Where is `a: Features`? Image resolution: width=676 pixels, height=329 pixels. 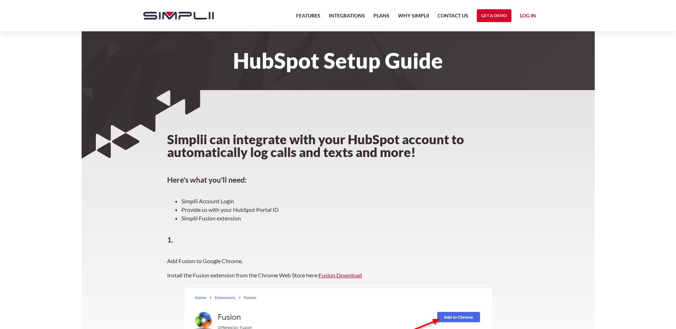 a: Features is located at coordinates (308, 18).